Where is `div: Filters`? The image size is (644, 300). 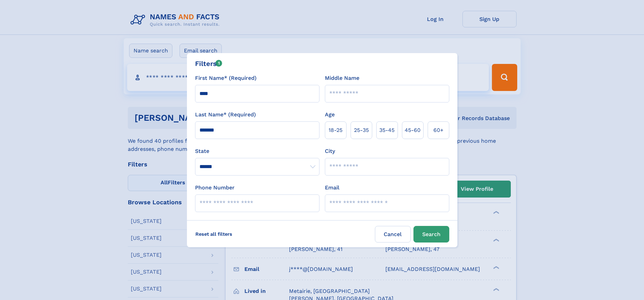
div: Filters is located at coordinates (209, 64).